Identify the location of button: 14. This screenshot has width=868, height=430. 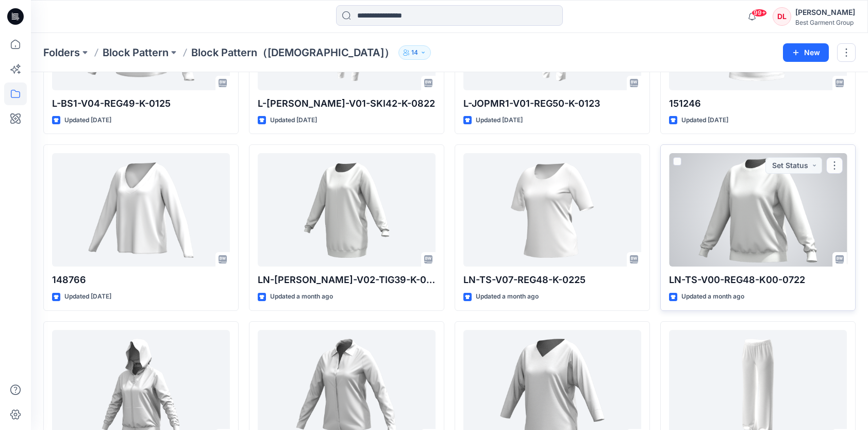
(414, 52).